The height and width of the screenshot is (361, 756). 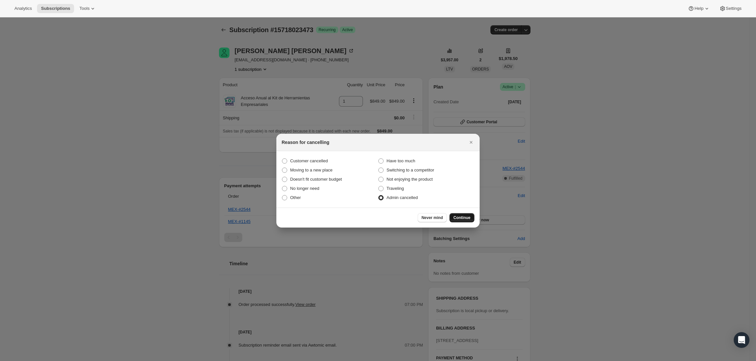 What do you see at coordinates (462, 218) in the screenshot?
I see `button: Continue` at bounding box center [462, 218].